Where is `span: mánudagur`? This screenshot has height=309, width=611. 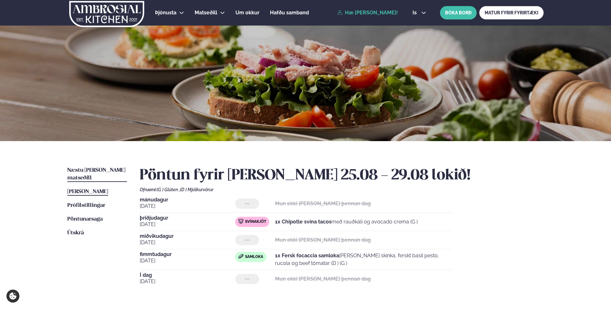
span: mánudagur is located at coordinates (187, 200).